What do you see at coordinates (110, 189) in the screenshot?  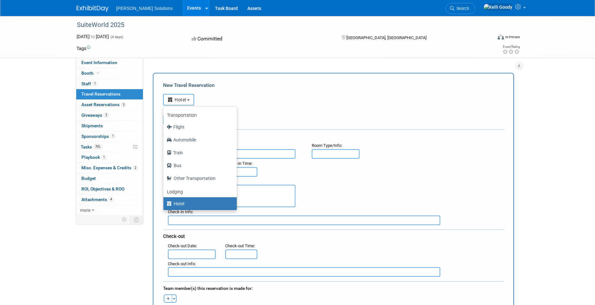 I see `a: ROI, Objectives & ROO` at bounding box center [110, 189].